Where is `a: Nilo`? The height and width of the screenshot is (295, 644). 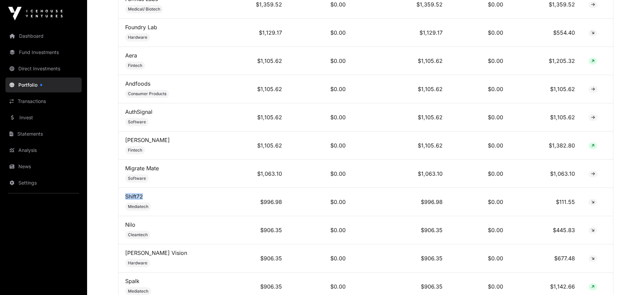
a: Nilo is located at coordinates (130, 225).